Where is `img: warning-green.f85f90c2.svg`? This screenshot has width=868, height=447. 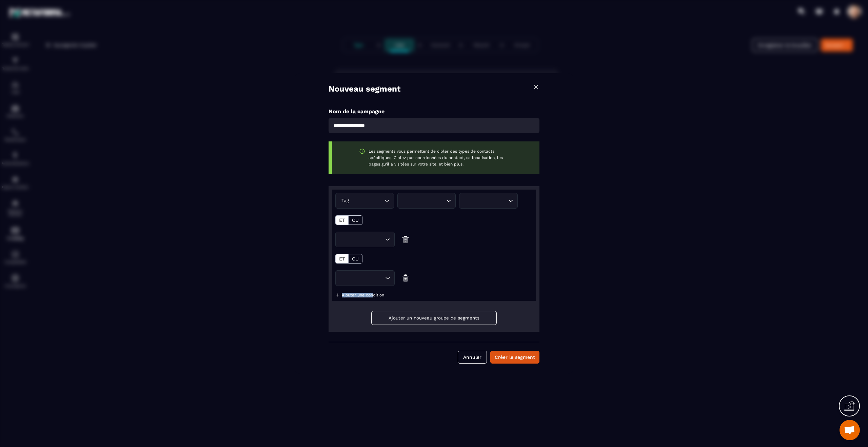
img: warning-green.f85f90c2.svg is located at coordinates (362, 151).